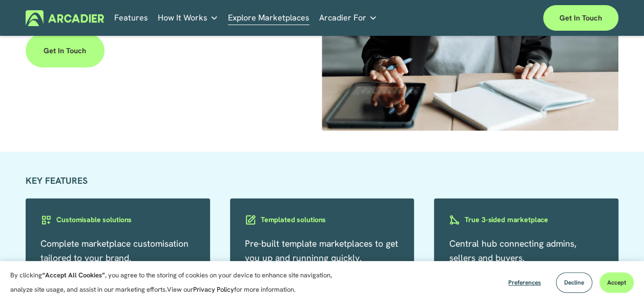  What do you see at coordinates (117, 219) in the screenshot?
I see `a: Customisable solutions` at bounding box center [117, 219].